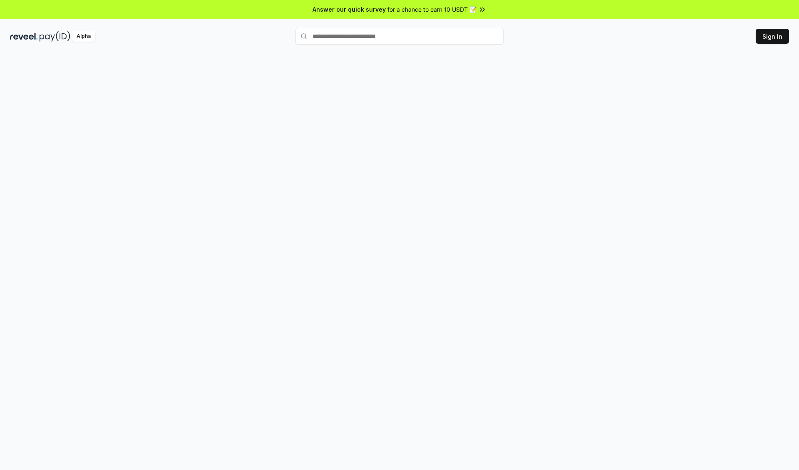  Describe the element at coordinates (432, 9) in the screenshot. I see `span: for a chance to earn 10 USDT 📝` at that location.